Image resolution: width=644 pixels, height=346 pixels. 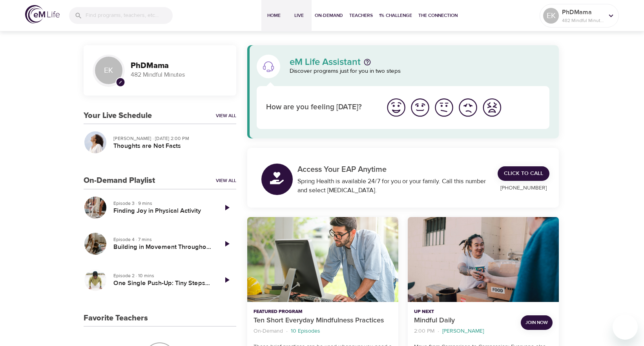 I want to click on span: Live, so click(x=299, y=15).